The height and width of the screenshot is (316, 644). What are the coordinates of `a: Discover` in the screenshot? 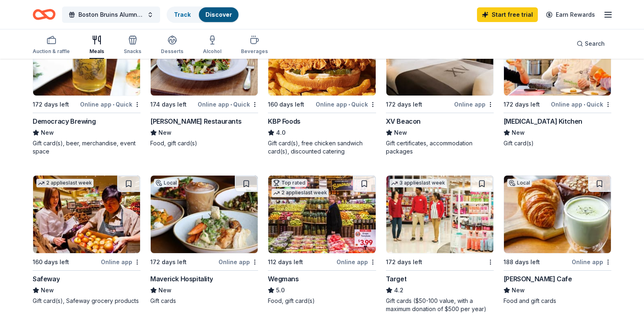 It's located at (219, 14).